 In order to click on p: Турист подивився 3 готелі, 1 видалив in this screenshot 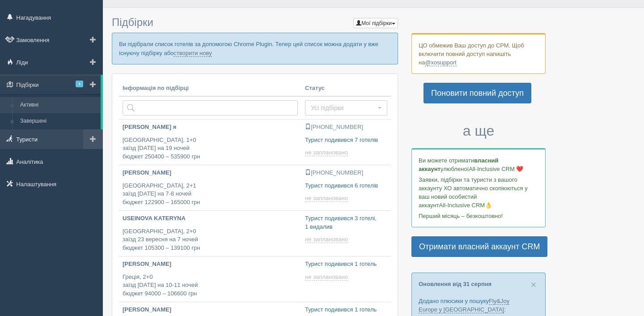, I will do `click(346, 223)`.